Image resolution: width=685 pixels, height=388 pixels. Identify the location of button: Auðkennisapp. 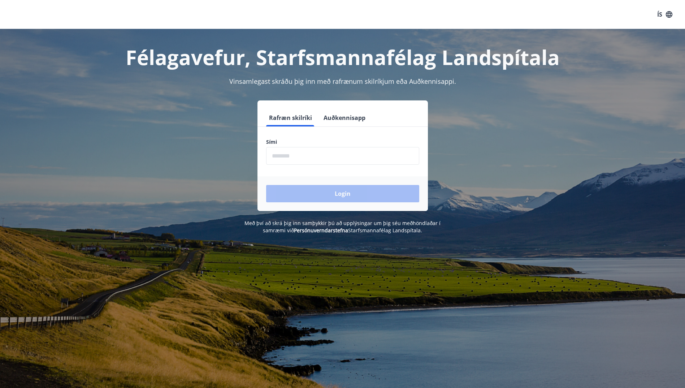
(344, 118).